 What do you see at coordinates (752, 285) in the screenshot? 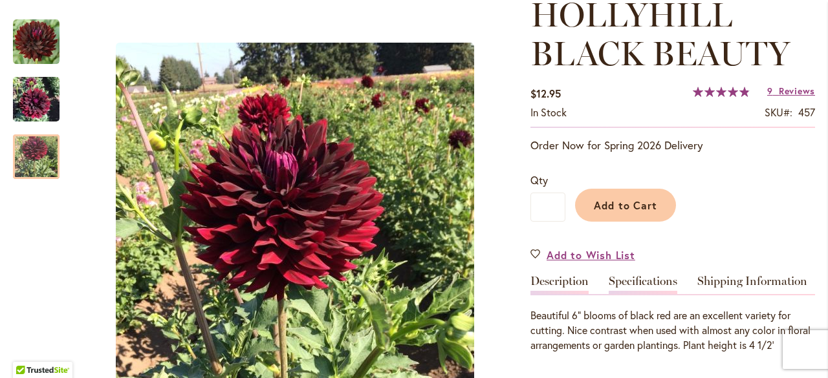
I see `a: Shipping Information` at bounding box center [752, 285].